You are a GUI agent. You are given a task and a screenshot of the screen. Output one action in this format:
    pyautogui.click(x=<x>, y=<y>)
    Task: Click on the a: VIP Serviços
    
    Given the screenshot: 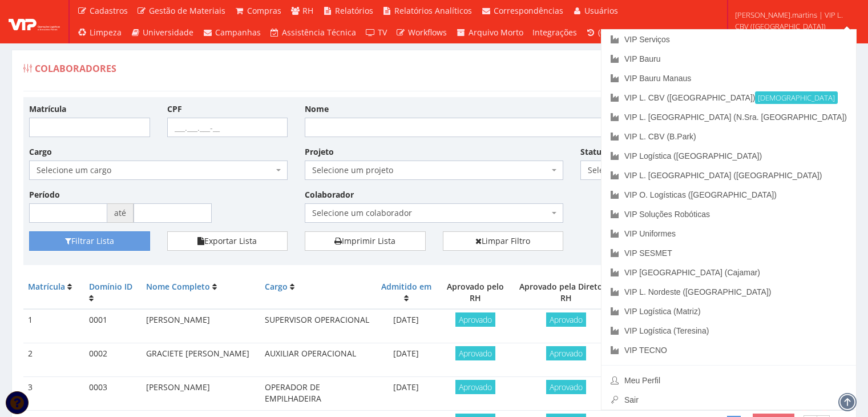 What is the action you would take?
    pyautogui.click(x=729, y=40)
    